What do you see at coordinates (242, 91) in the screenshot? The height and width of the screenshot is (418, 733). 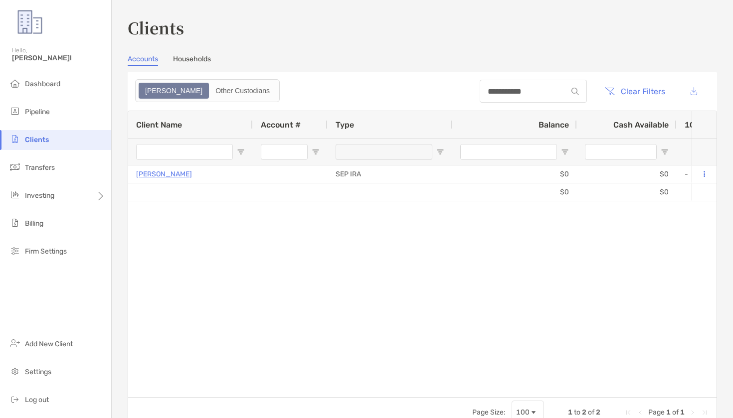 I see `div: Other Custodians` at bounding box center [242, 91].